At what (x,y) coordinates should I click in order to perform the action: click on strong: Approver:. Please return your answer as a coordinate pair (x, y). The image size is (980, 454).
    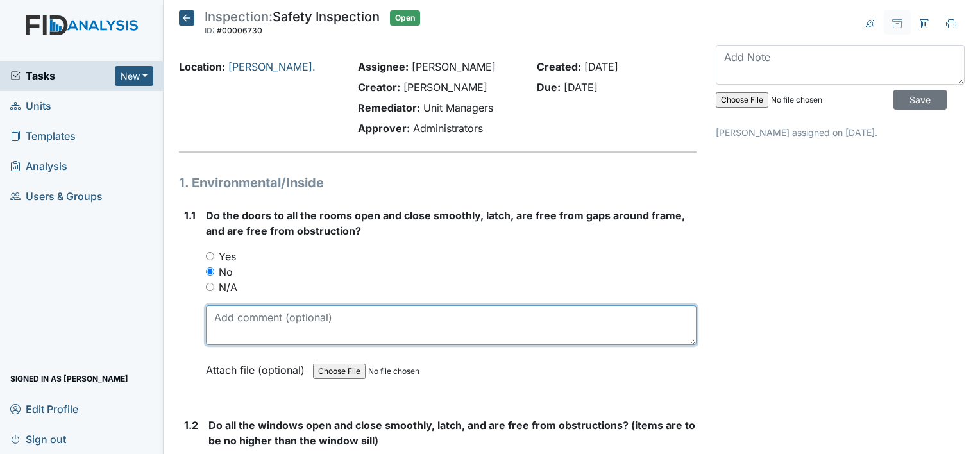
    Looking at the image, I should click on (383, 128).